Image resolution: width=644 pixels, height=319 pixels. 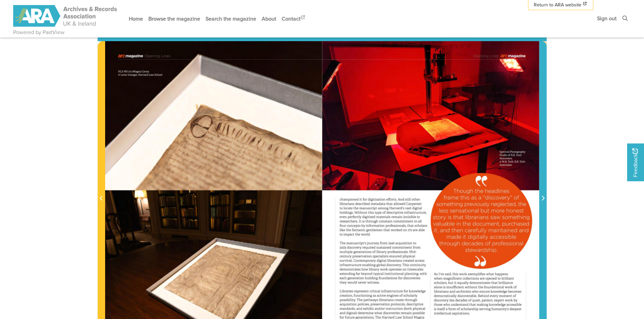 I want to click on a: Contact, so click(x=294, y=19).